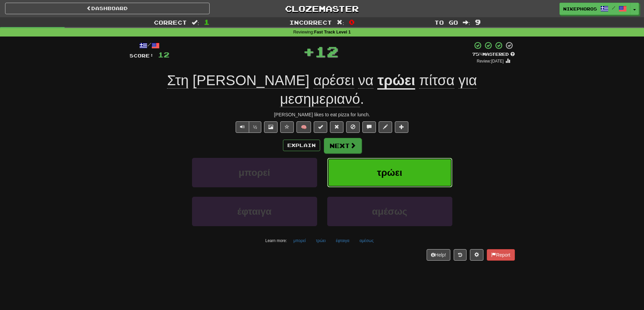 This screenshot has height=310, width=644. What do you see at coordinates (369, 127) in the screenshot?
I see `button: Discuss sentence (alt+u)` at bounding box center [369, 127].